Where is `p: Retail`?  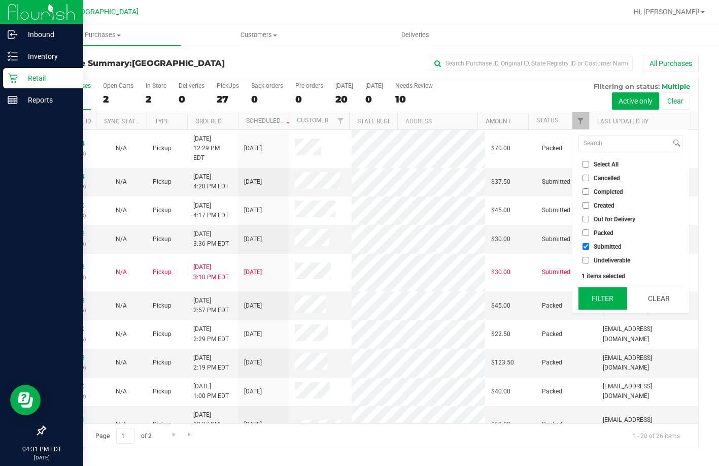
p: Retail is located at coordinates (48, 78).